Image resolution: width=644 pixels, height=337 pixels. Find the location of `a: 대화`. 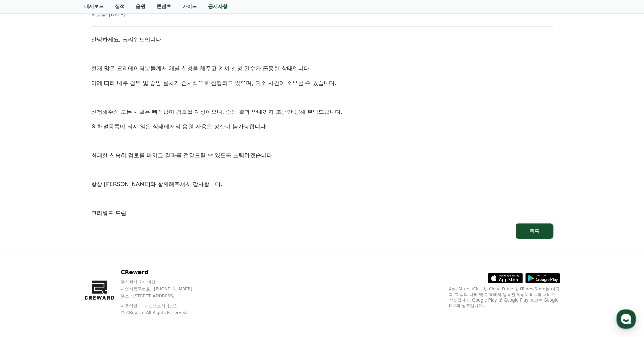

a: 대화 is located at coordinates (68, 229).